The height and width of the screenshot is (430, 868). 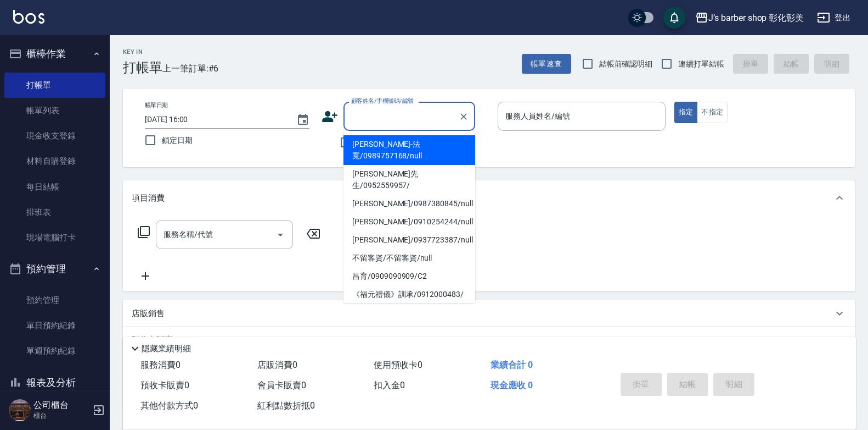 I want to click on span: 上一筆訂單:#6, so click(x=190, y=68).